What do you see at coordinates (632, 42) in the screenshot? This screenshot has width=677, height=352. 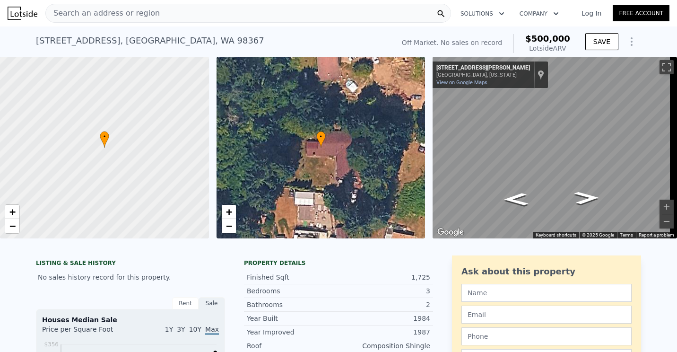 I see `button: Show Options` at bounding box center [632, 42].